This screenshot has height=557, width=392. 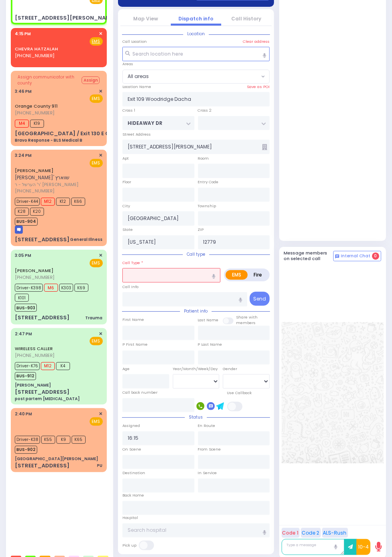 What do you see at coordinates (63, 202) in the screenshot?
I see `span: K12` at bounding box center [63, 202].